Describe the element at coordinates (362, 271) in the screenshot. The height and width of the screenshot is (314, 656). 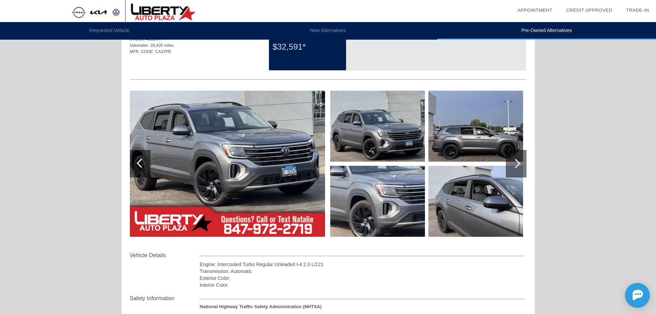
I see `div: Transmission: Automatic` at that location.